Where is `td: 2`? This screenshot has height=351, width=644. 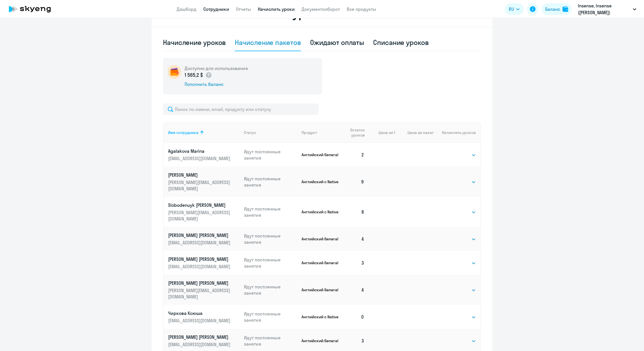
td: 2 is located at coordinates (354, 155).